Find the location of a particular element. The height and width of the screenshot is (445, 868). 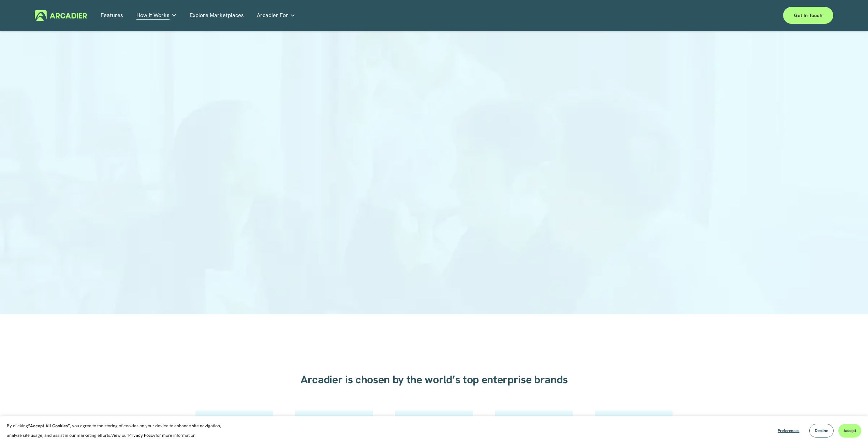

strong: “Accept All Cookies” is located at coordinates (49, 426).